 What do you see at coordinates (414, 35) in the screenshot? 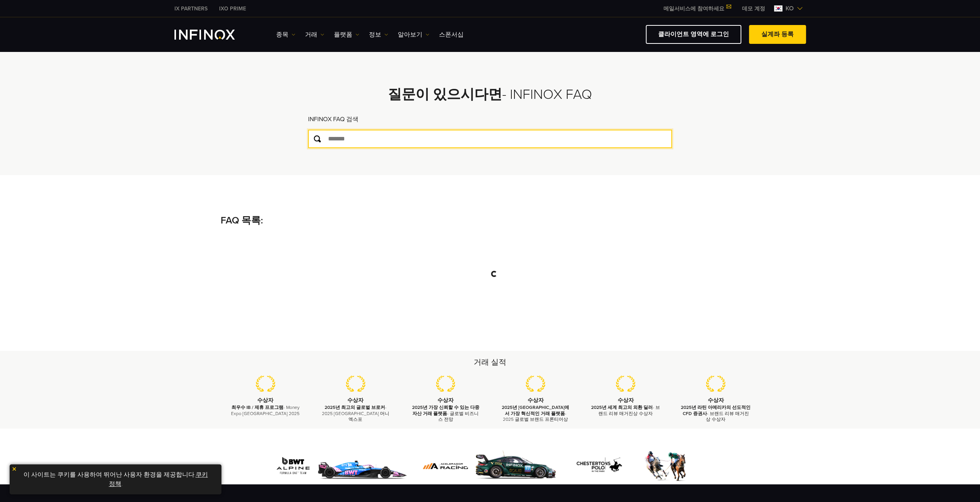
I see `a: 알아보기` at bounding box center [414, 35].